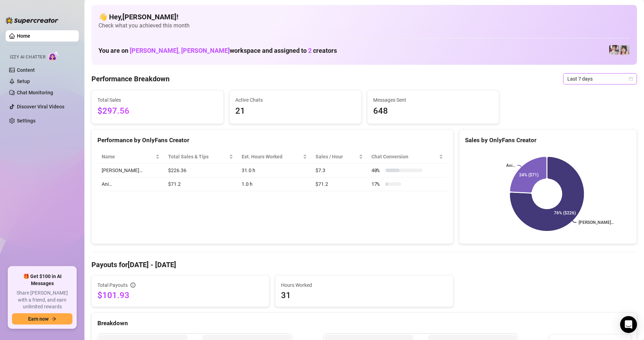 This screenshot has height=340, width=644. Describe the element at coordinates (54, 56) in the screenshot. I see `img: AI Chatter` at that location.